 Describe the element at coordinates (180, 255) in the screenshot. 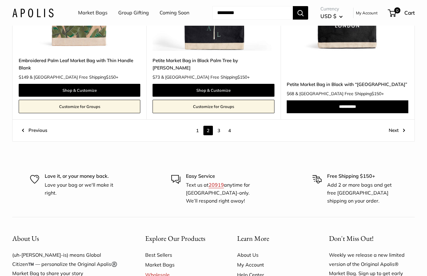

I see `a: Best Sellers` at that location.